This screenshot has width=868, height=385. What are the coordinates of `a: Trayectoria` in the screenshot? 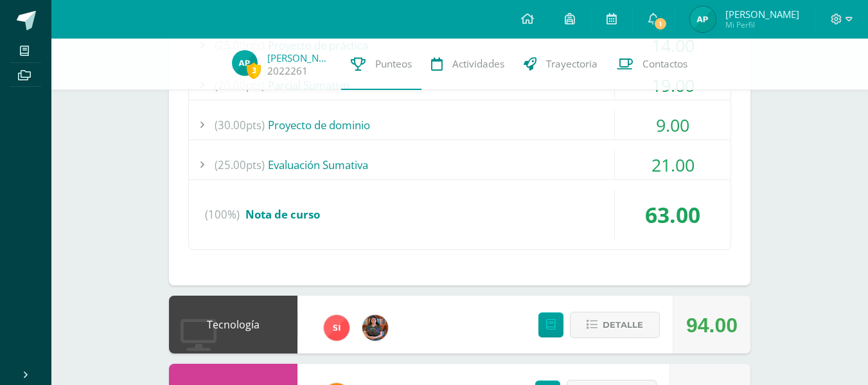 It's located at (560, 64).